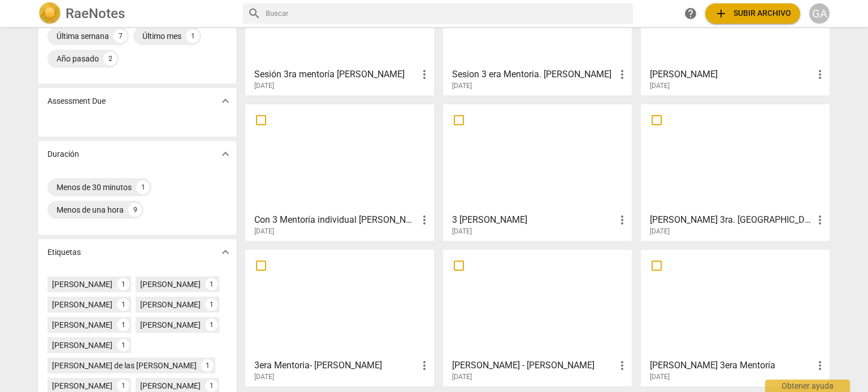 This screenshot has width=868, height=392. I want to click on span: help, so click(690, 13).